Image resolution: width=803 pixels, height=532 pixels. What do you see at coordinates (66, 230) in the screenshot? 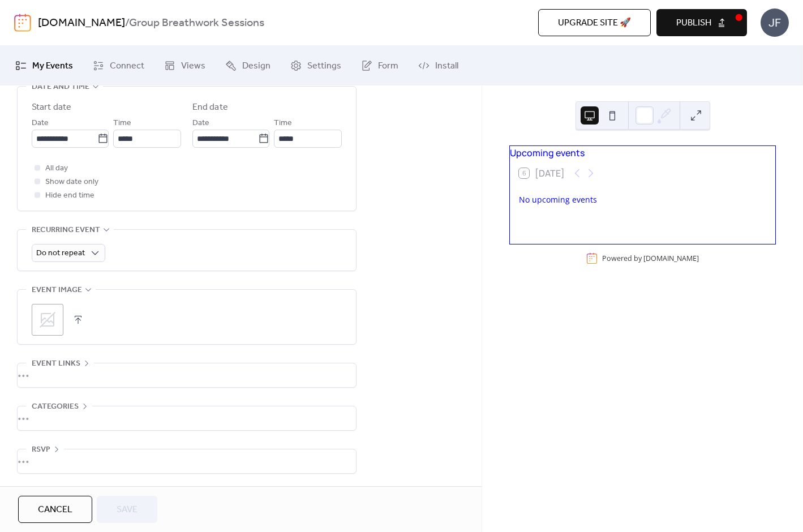
I see `span: Recurring event` at bounding box center [66, 230].